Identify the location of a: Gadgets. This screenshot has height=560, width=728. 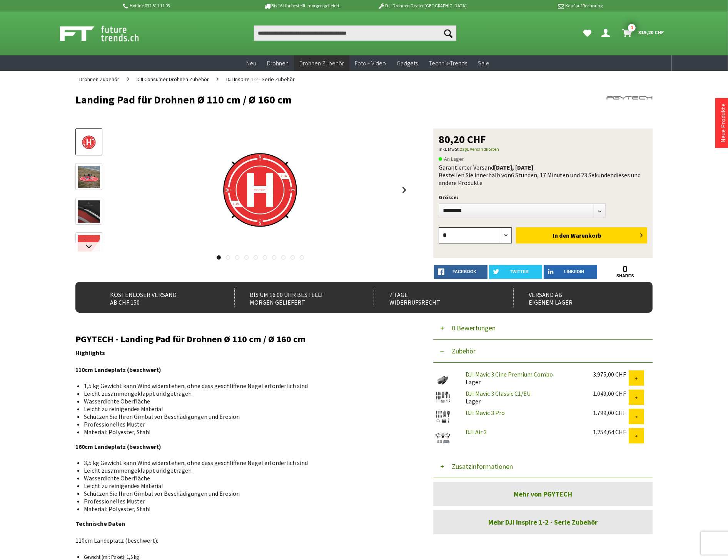
(407, 63).